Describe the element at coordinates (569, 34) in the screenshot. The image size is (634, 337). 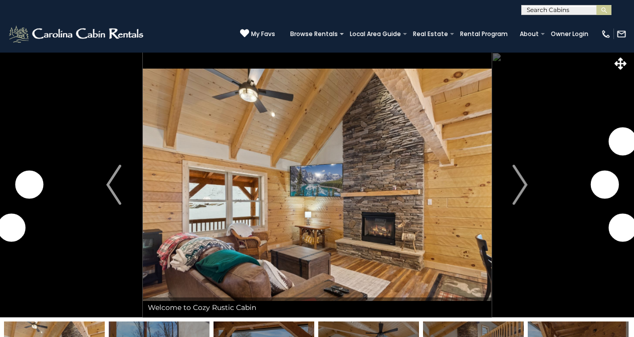
I see `a: Owner Login` at that location.